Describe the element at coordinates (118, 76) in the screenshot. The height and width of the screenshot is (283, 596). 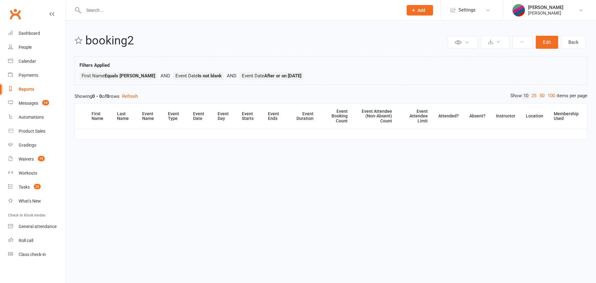
I see `span: First Name` at that location.